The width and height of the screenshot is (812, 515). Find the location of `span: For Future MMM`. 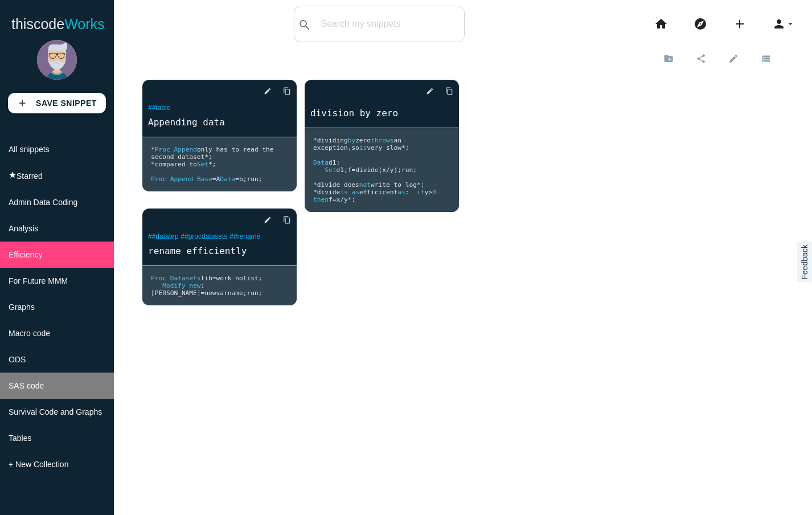

span: For Future MMM is located at coordinates (38, 281).